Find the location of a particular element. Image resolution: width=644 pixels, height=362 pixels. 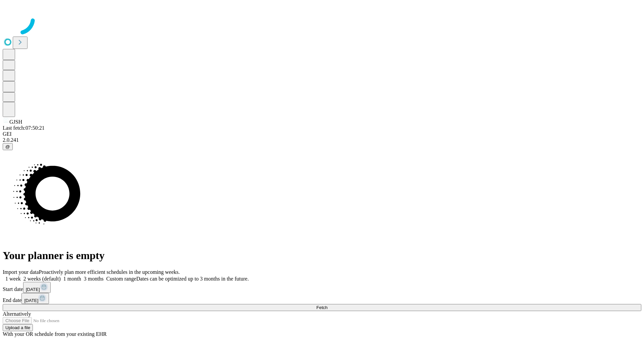

button: Fetch is located at coordinates (322, 307).